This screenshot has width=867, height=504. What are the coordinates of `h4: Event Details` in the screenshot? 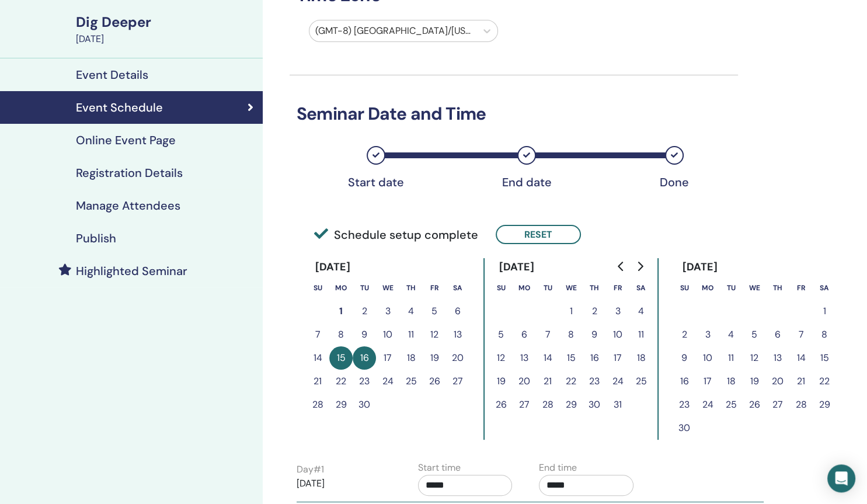 It's located at (112, 74).